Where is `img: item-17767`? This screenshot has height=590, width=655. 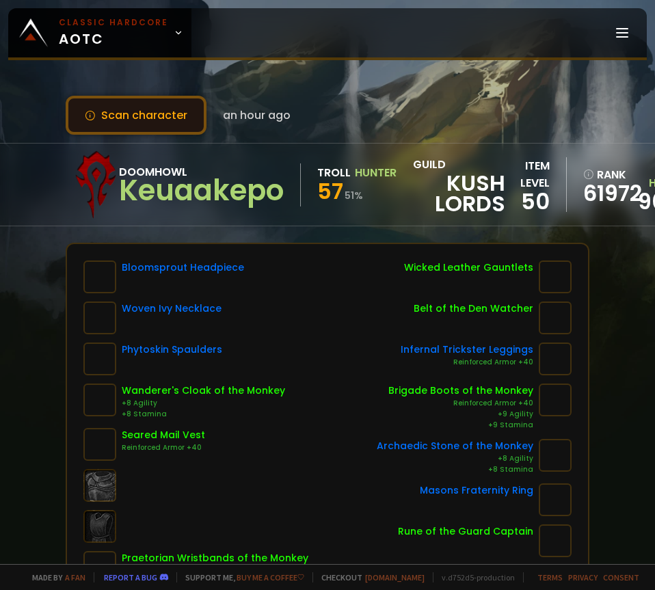
img: item-17767 is located at coordinates (100, 277).